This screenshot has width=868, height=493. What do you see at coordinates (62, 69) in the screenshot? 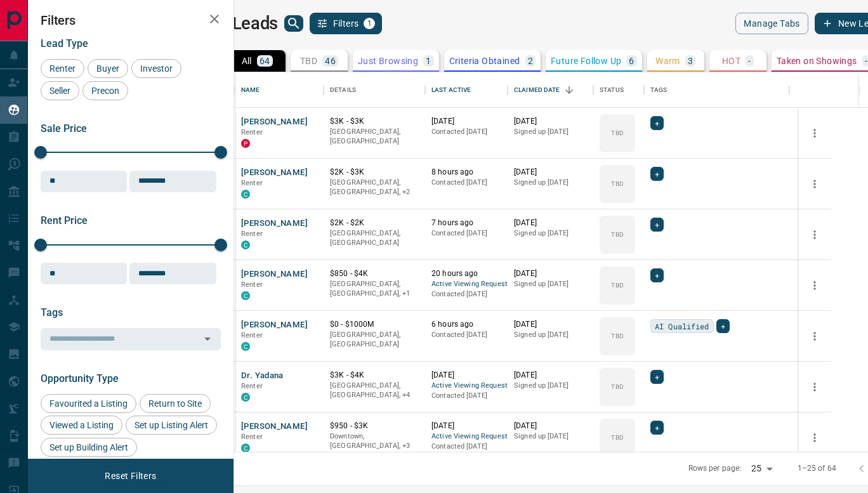
I see `div: Renter` at bounding box center [62, 69].